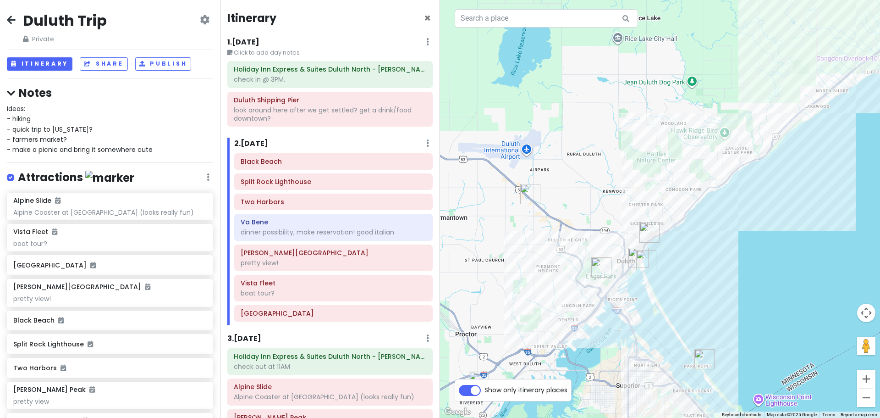 Image resolution: width=880 pixels, height=418 pixels. What do you see at coordinates (65, 39) in the screenshot?
I see `span: Private` at bounding box center [65, 39].